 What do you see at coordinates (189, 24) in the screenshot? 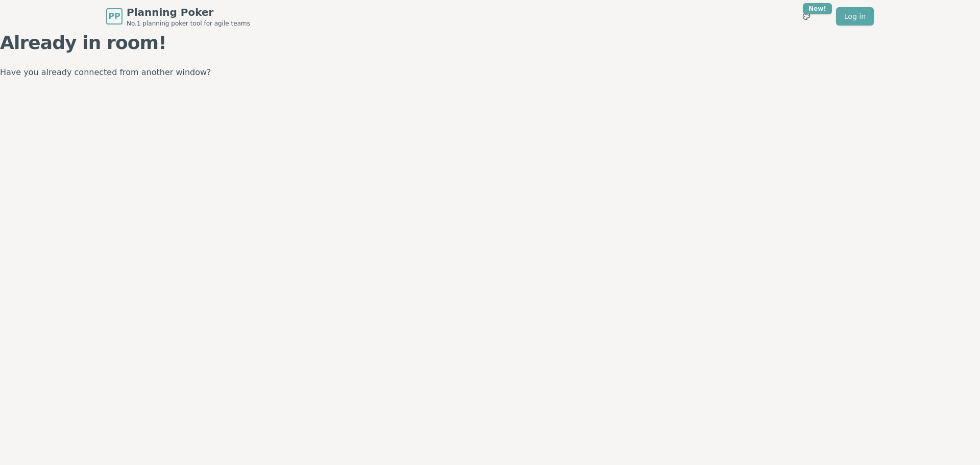
I see `span: No.1 planning poker tool for agile teams` at bounding box center [189, 24].